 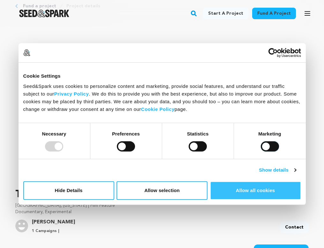 What do you see at coordinates (162, 190) in the screenshot?
I see `button: Allow selection` at bounding box center [162, 190].